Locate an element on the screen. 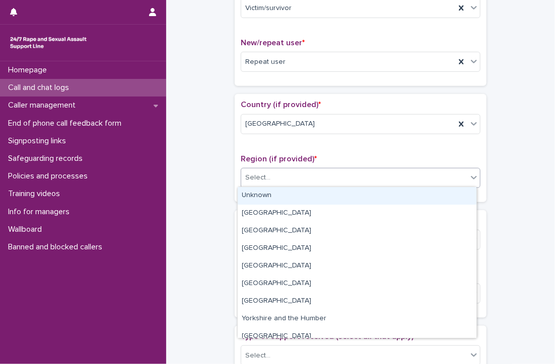 This screenshot has width=555, height=364. div: North West is located at coordinates (357, 284).